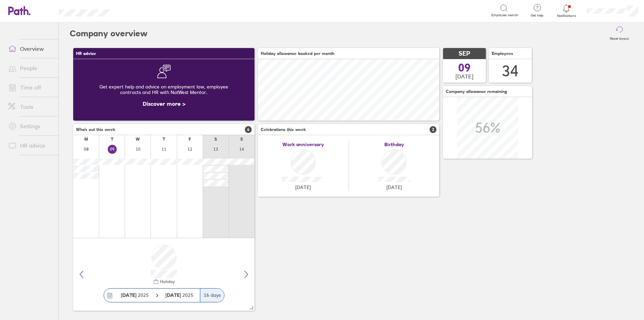 Image resolution: width=644 pixels, height=320 pixels. What do you see at coordinates (248, 130) in the screenshot?
I see `span: 6` at bounding box center [248, 130].